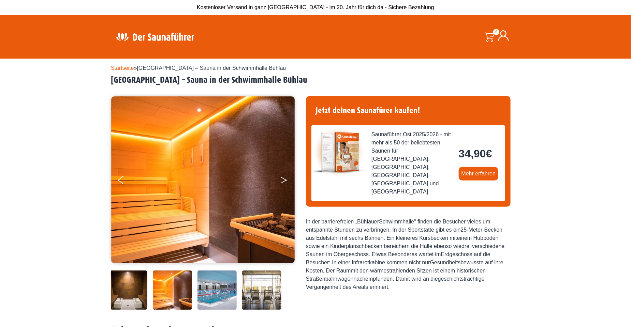 The image size is (631, 327). Describe the element at coordinates (127, 182) in the screenshot. I see `button: Previous` at that location.